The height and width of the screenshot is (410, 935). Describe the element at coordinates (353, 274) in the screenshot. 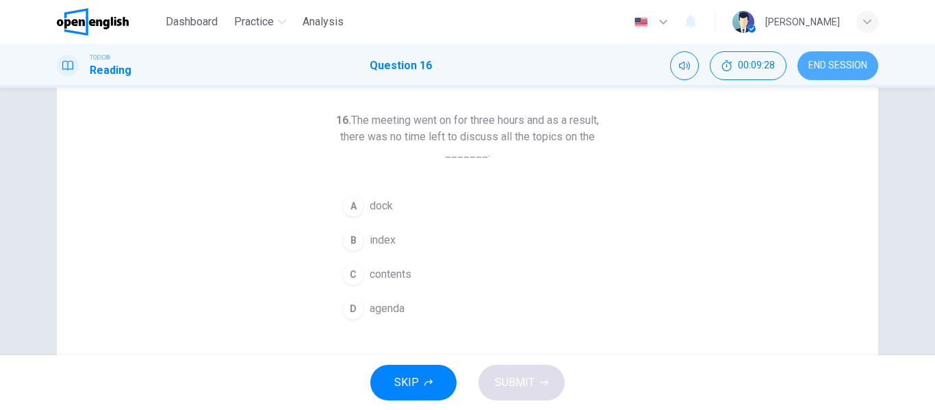

I see `div: C` at that location.